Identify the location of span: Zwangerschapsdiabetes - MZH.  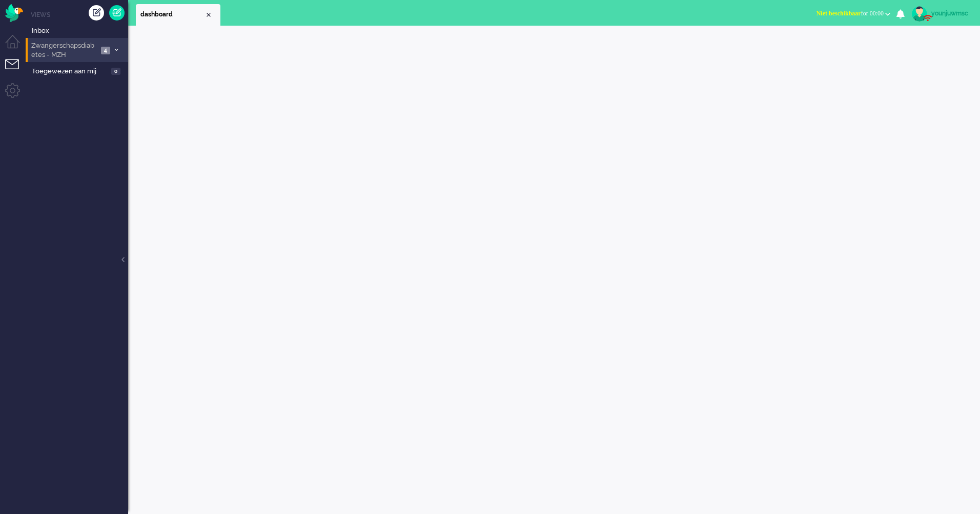
(64, 51).